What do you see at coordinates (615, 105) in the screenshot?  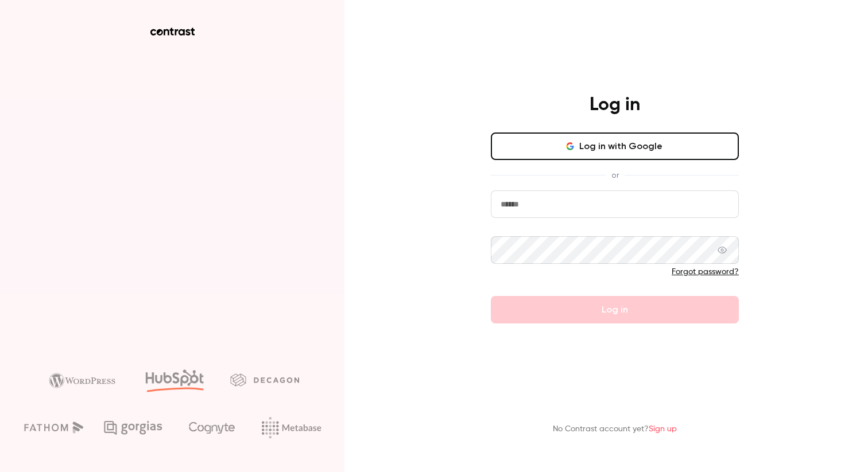 I see `h4: Log in` at bounding box center [615, 105].